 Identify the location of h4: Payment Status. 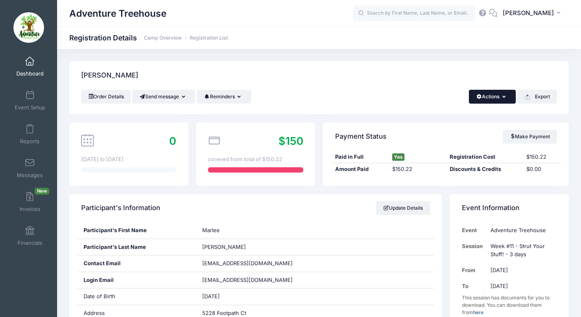
(361, 136).